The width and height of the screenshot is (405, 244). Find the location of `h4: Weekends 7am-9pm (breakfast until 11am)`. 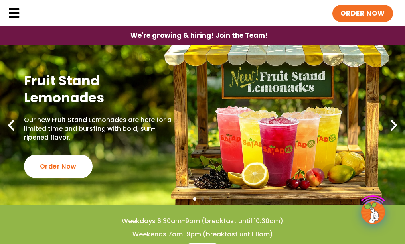

h4: Weekends 7am-9pm (breakfast until 11am) is located at coordinates (202, 235).